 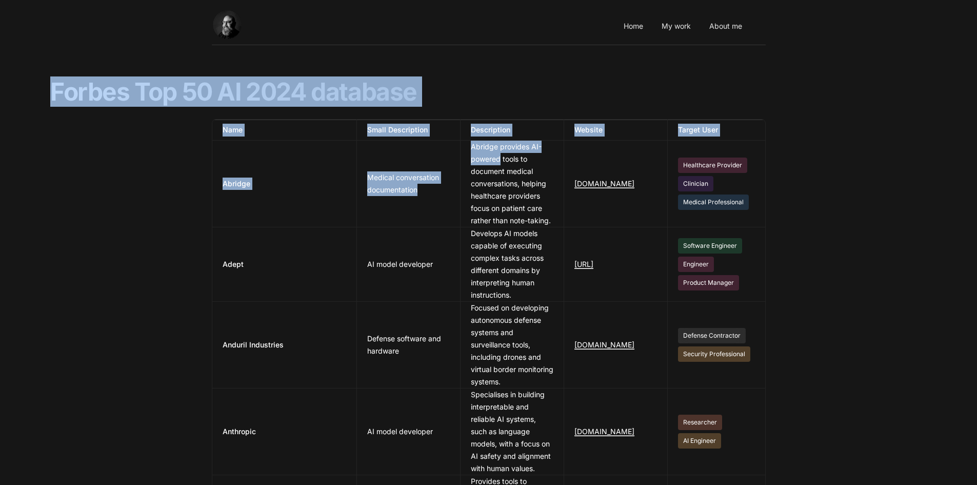 I want to click on p: Defense software and hardware, so click(x=408, y=345).